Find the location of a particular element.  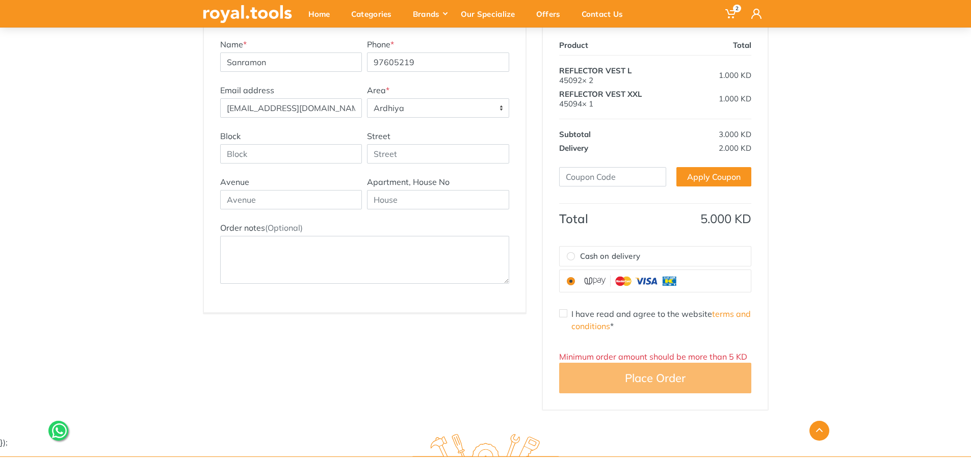

span: Minimum order amount should be more than 5 KD is located at coordinates (653, 357).